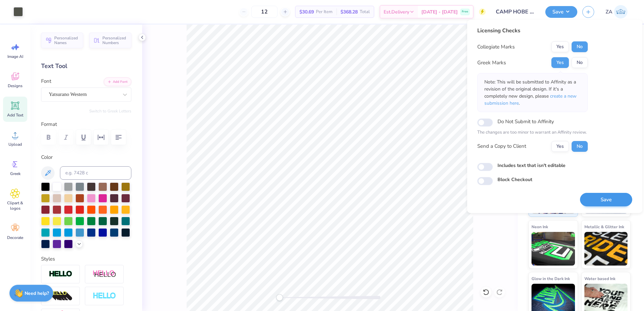 The height and width of the screenshot is (311, 644). What do you see at coordinates (105, 274) in the screenshot?
I see `img: Shadow` at bounding box center [105, 274].